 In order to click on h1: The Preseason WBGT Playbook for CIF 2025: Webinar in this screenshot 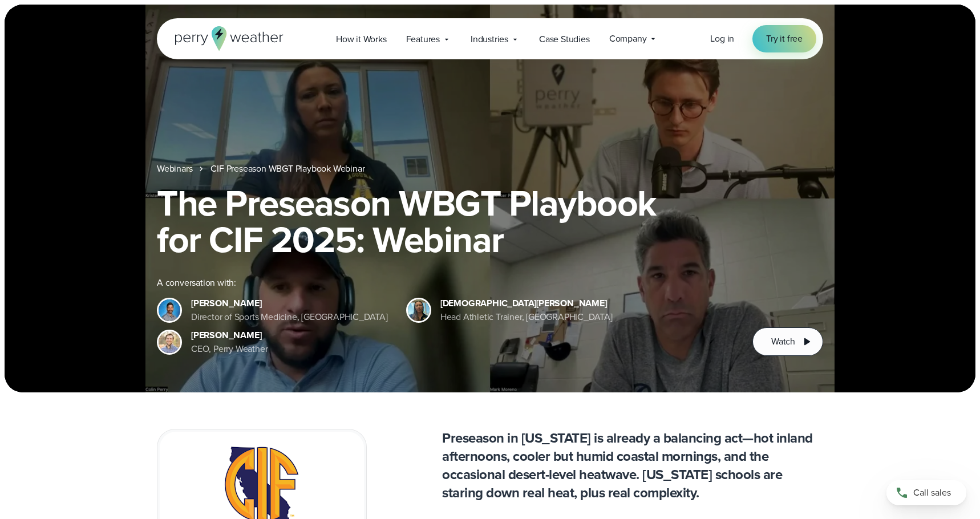, I will do `click(490, 221)`.